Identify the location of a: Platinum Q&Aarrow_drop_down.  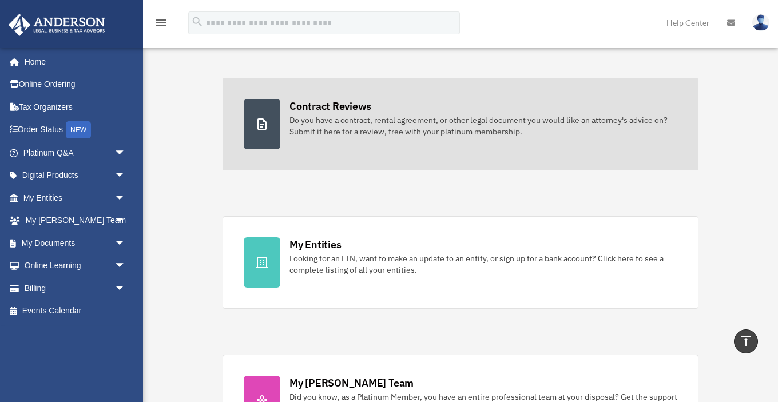
(76, 153).